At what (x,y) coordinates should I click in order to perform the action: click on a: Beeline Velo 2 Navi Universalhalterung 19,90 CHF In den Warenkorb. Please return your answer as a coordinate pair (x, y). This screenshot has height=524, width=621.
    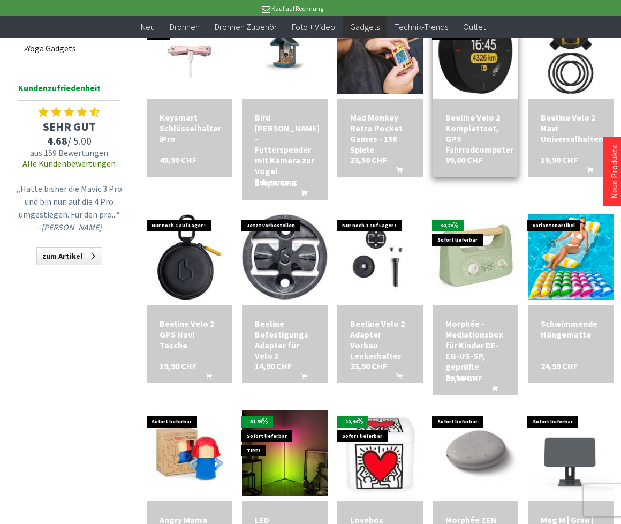
    Looking at the image, I should click on (571, 128).